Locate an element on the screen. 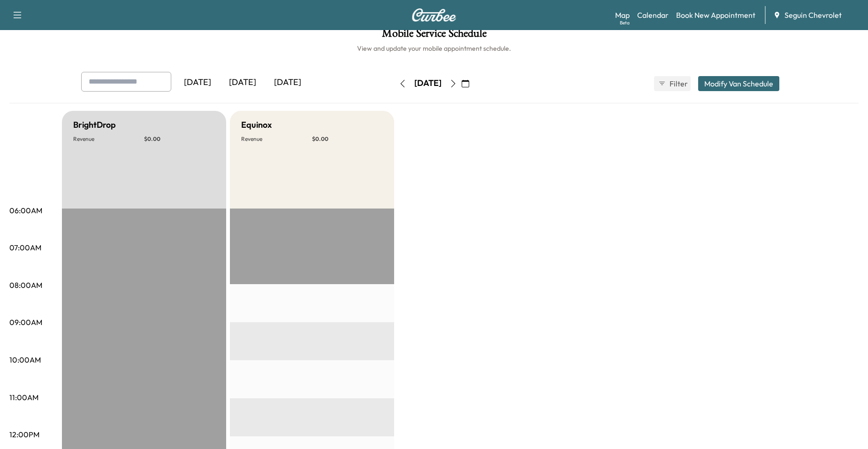 The width and height of the screenshot is (868, 449). span: Seguin Chevrolet is located at coordinates (813, 15).